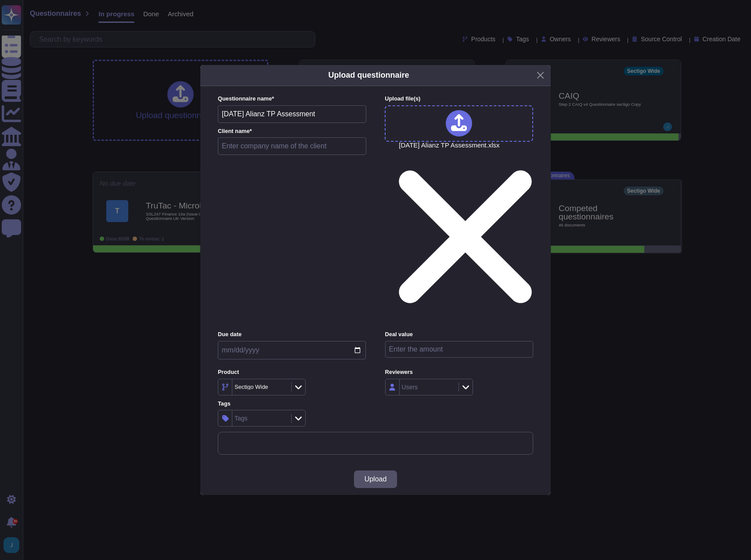 This screenshot has height=560, width=751. I want to click on button: Close, so click(540, 75).